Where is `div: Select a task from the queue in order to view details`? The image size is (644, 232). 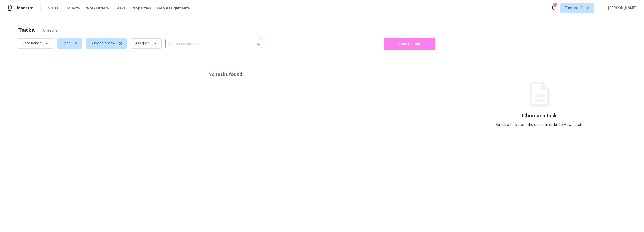 div: Select a task from the queue in order to view details is located at coordinates (539, 125).